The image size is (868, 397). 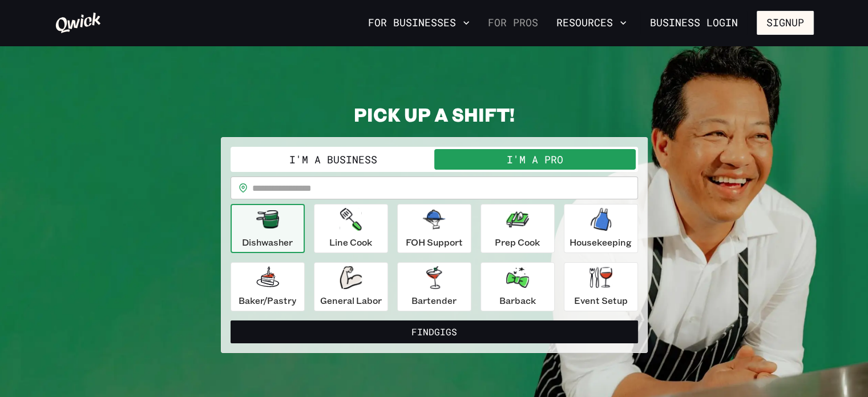 What do you see at coordinates (351, 242) in the screenshot?
I see `p: Line Cook` at bounding box center [351, 242].